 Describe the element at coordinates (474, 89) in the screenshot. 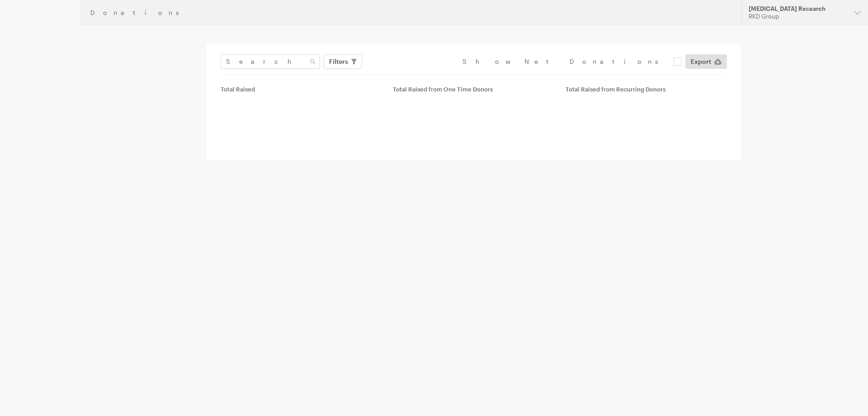

I see `div: Total Raised from One Time Donors` at that location.